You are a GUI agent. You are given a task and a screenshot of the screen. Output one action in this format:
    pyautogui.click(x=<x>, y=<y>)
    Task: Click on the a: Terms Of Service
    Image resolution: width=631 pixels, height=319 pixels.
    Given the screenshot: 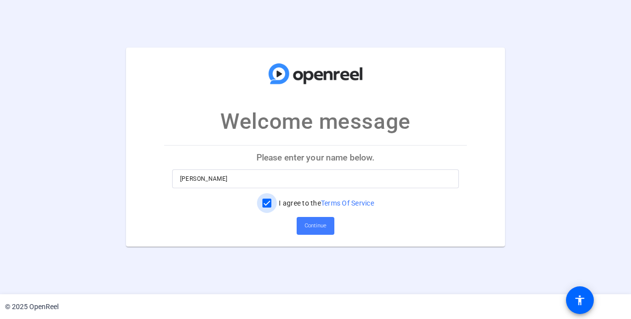 What is the action you would take?
    pyautogui.click(x=347, y=203)
    